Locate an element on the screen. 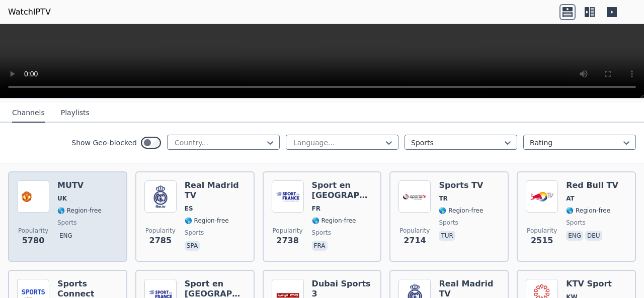  img: Real Madrid TV is located at coordinates (160, 197).